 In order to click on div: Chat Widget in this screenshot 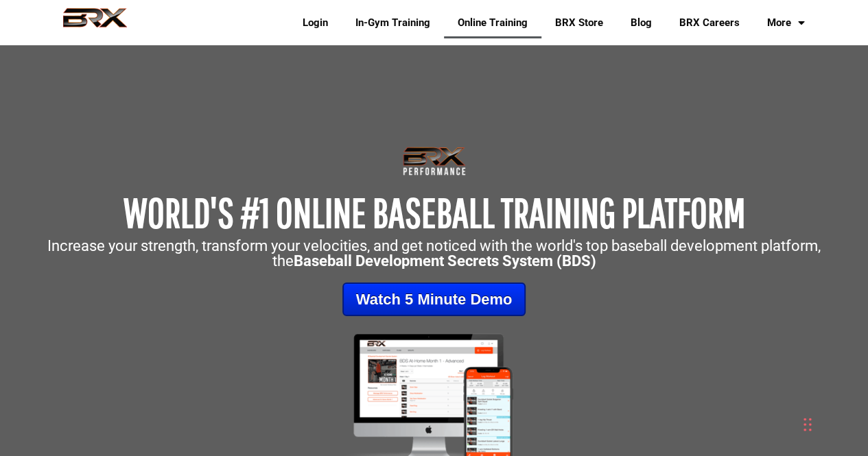, I will do `click(770, 382)`.